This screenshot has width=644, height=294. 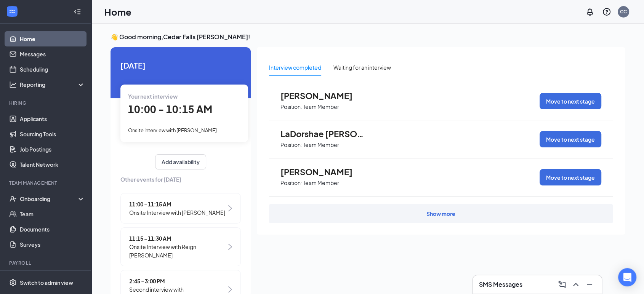 What do you see at coordinates (178, 281) in the screenshot?
I see `span: 2:45 - 3:00 PM` at bounding box center [178, 281].